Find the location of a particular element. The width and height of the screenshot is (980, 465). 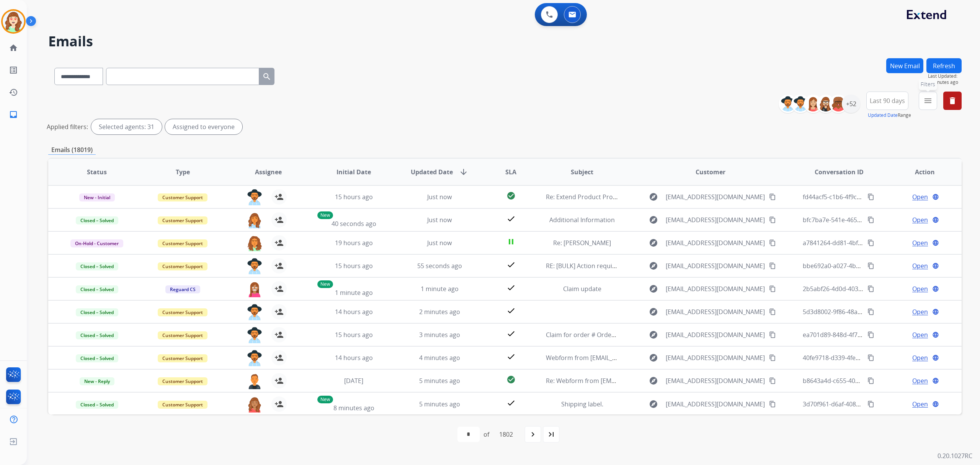

span: SLA is located at coordinates (511, 172).